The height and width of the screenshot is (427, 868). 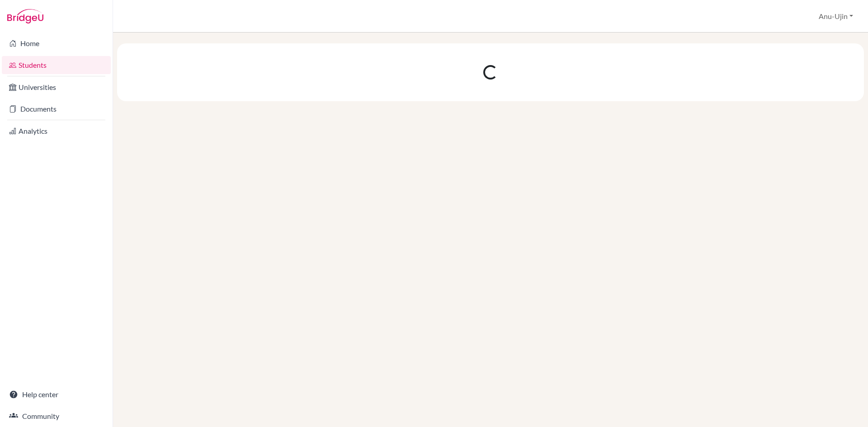 I want to click on a: Universities, so click(x=56, y=87).